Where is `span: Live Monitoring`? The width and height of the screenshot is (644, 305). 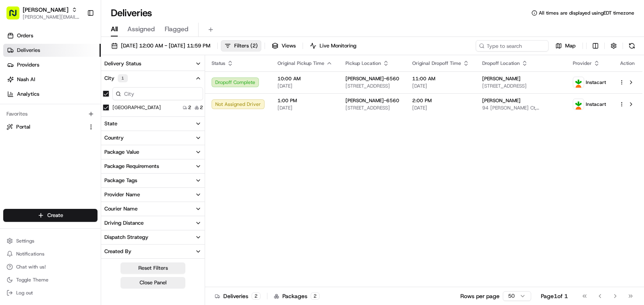 span: Live Monitoring is located at coordinates (338, 46).